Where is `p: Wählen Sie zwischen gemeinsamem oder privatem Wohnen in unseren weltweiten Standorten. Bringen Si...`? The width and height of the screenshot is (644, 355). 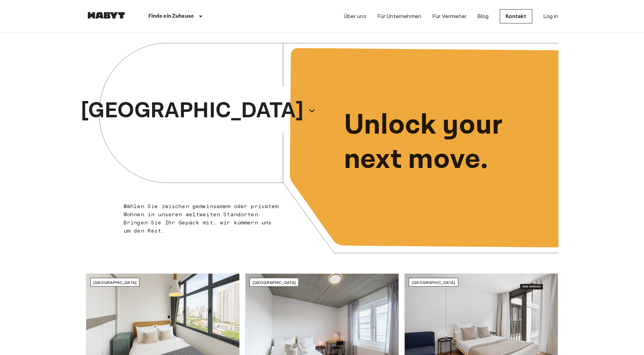 p: Wählen Sie zwischen gemeinsamem oder privatem Wohnen in unseren weltweiten Standorten. Bringen Si... is located at coordinates (201, 218).